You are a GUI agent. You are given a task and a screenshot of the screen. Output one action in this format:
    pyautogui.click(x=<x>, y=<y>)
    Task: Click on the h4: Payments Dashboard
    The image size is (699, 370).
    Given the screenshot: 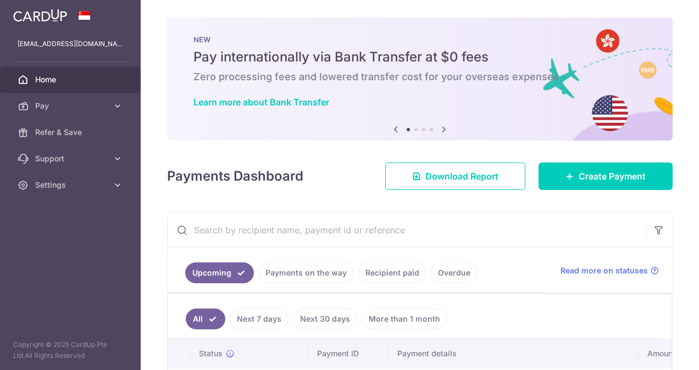 What is the action you would take?
    pyautogui.click(x=235, y=176)
    